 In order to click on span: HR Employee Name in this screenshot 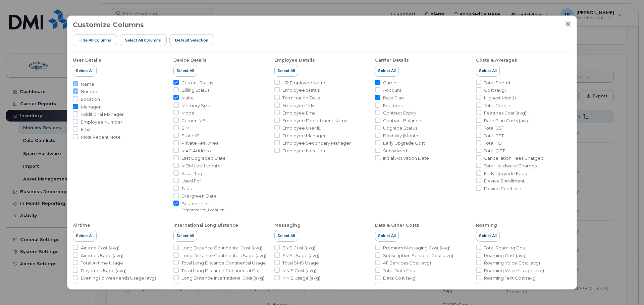, I will do `click(305, 83)`.